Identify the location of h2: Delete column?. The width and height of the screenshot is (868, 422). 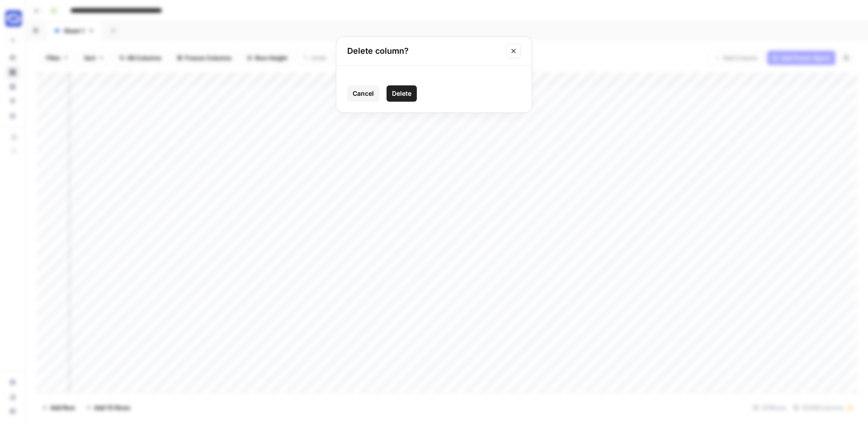
(424, 51).